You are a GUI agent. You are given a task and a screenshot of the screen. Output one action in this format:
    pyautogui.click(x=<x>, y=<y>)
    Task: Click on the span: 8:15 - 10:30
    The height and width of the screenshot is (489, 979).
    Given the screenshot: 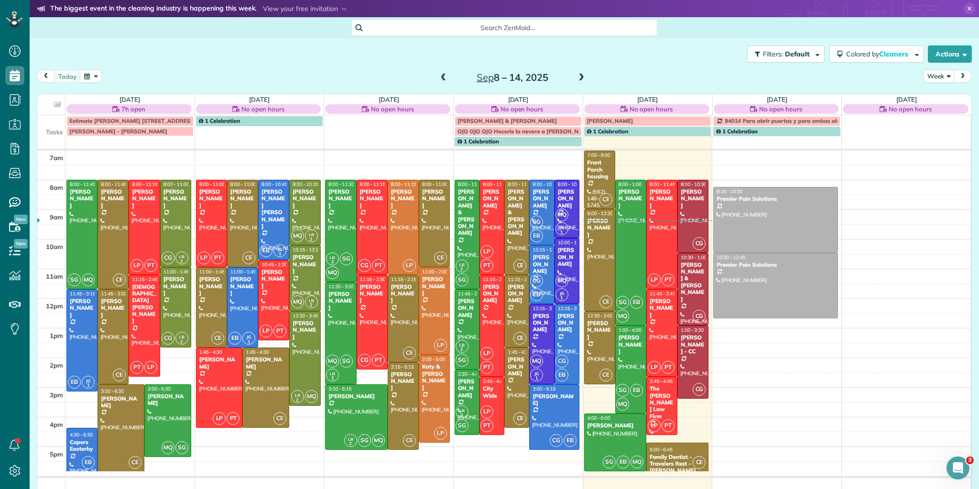 What is the action you would take?
    pyautogui.click(x=730, y=191)
    